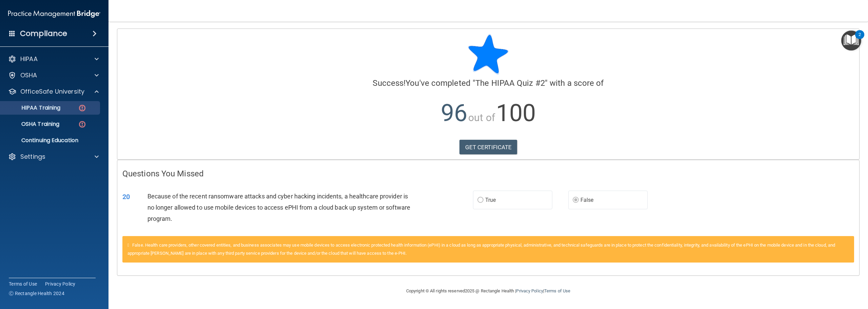 Image resolution: width=868 pixels, height=309 pixels. I want to click on a: Settings, so click(54, 156).